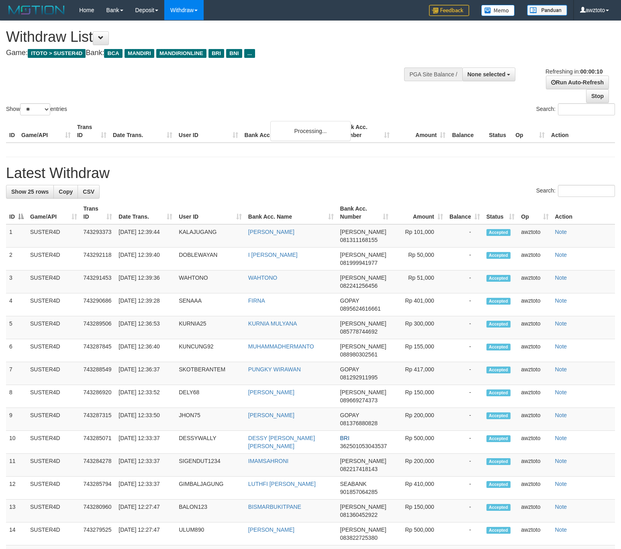 This screenshot has height=549, width=621. Describe the element at coordinates (419, 327) in the screenshot. I see `td: Rp 300,000` at that location.